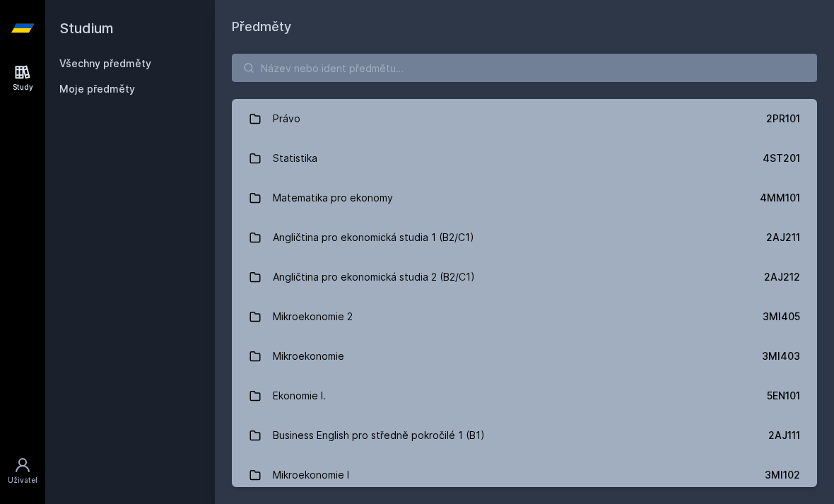 This screenshot has height=504, width=834. What do you see at coordinates (525, 396) in the screenshot?
I see `a: Ekonomie I. 5EN101` at bounding box center [525, 396].